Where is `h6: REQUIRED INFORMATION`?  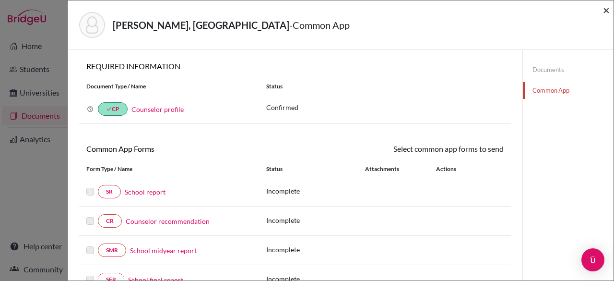
h6: REQUIRED INFORMATION is located at coordinates (295, 66).